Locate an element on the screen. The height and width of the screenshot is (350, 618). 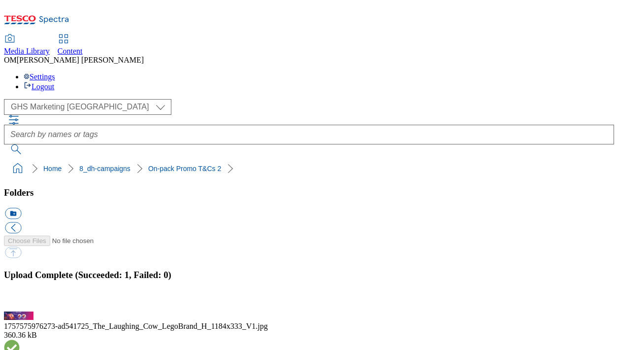
a: Settings is located at coordinates (39, 76).